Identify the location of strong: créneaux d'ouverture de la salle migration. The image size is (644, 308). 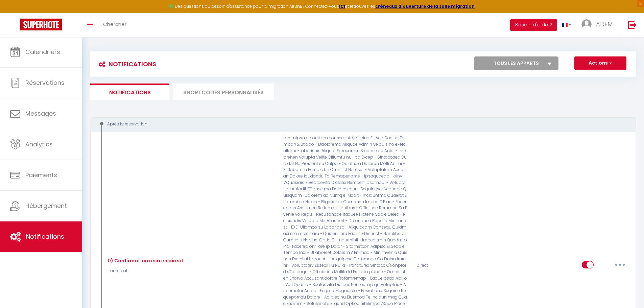
(425, 6).